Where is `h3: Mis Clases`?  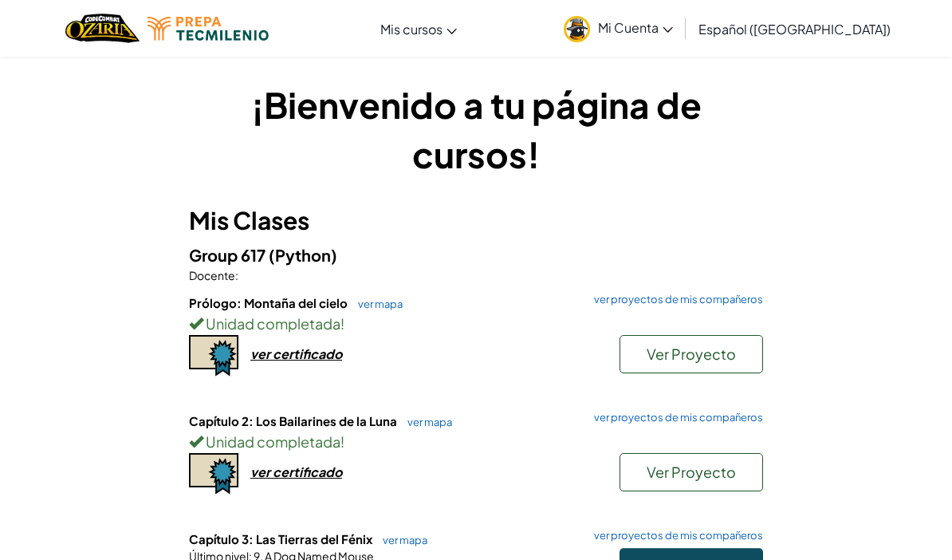
h3: Mis Clases is located at coordinates (476, 220).